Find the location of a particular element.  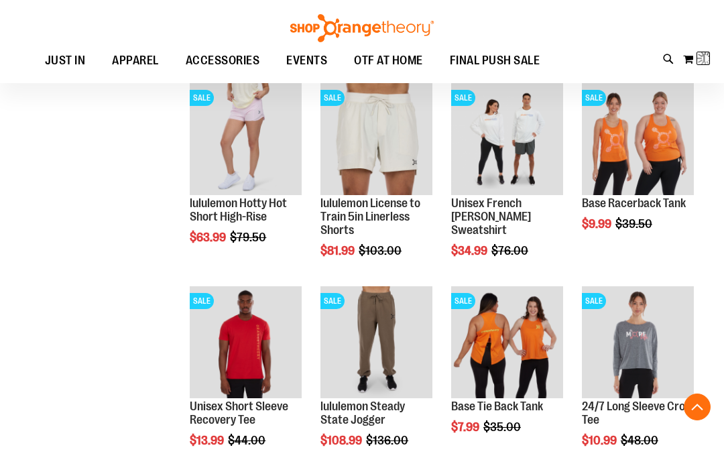

span: EVENTS is located at coordinates (306, 60).